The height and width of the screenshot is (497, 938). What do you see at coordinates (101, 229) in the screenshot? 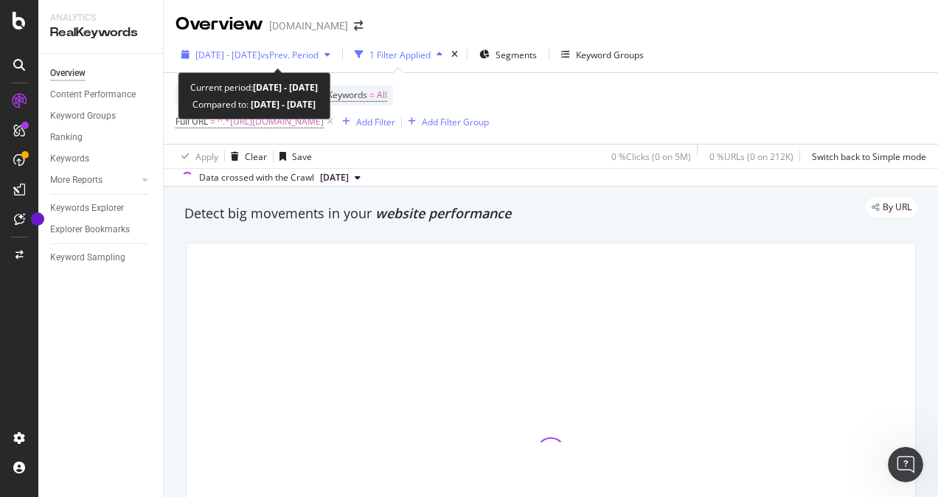
I see `a: Explorer Bookmarks` at bounding box center [101, 229].